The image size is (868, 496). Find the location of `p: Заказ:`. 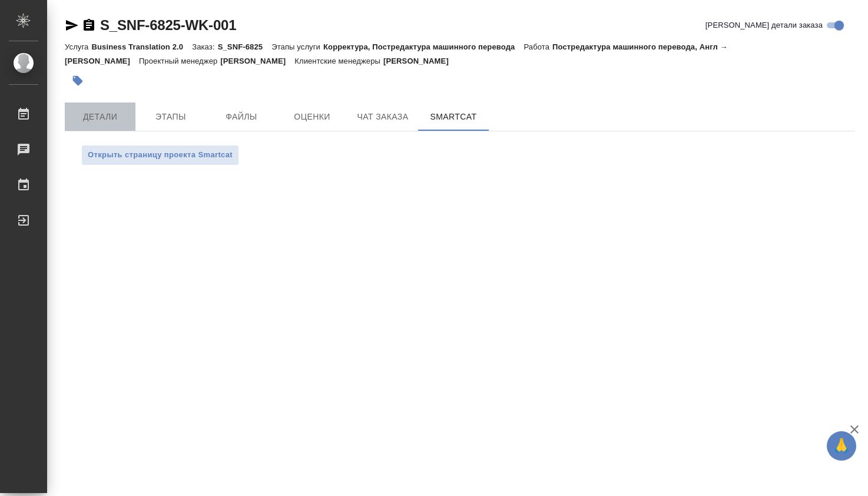

p: Заказ: is located at coordinates (205, 47).